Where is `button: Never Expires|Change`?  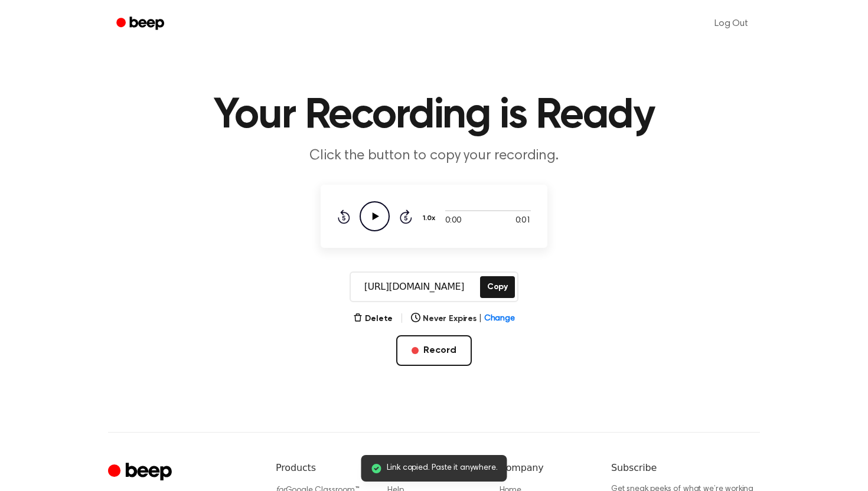
button: Never Expires|Change is located at coordinates (463, 319).